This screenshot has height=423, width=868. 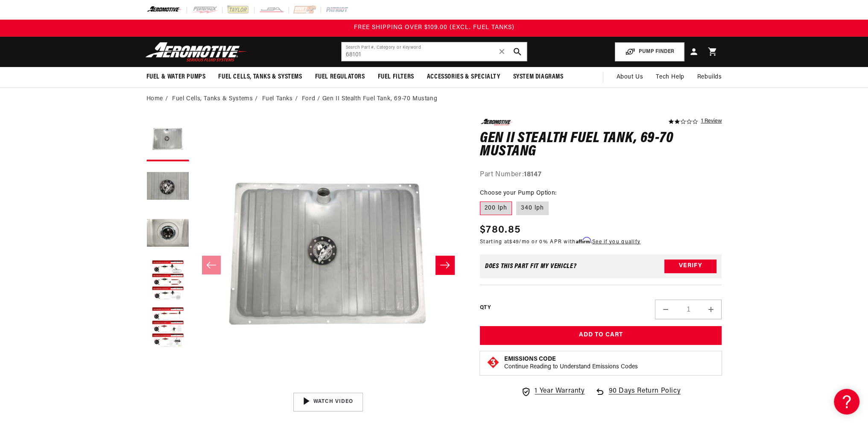 I want to click on span: System Diagrams, so click(x=538, y=77).